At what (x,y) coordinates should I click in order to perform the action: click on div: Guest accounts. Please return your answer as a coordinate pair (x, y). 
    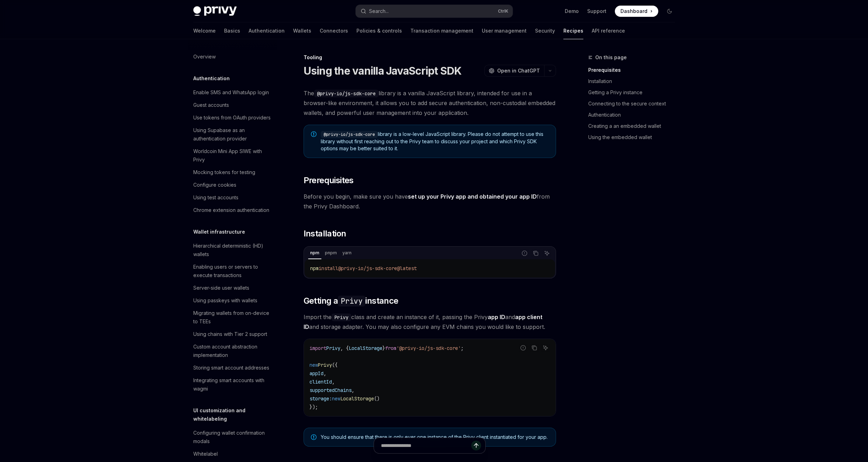
    Looking at the image, I should click on (211, 105).